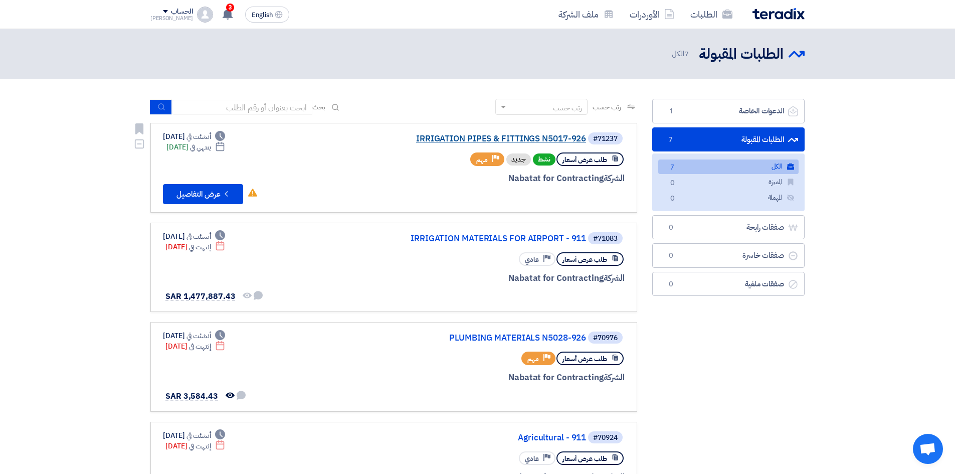  Describe the element at coordinates (544, 159) in the screenshot. I see `span: نشط` at that location.